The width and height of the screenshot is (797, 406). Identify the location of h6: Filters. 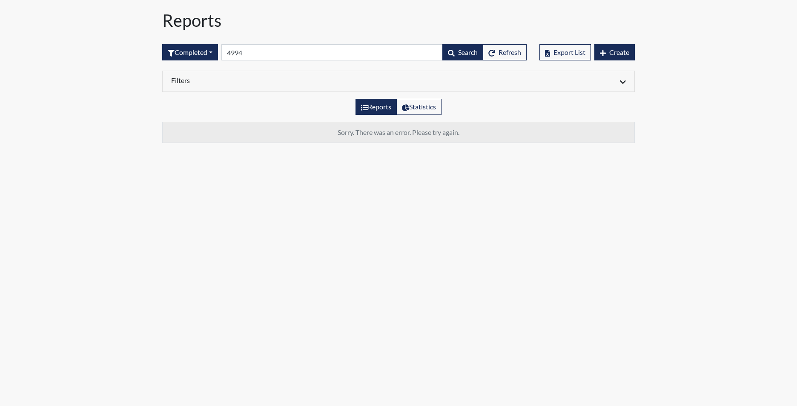
(282, 80).